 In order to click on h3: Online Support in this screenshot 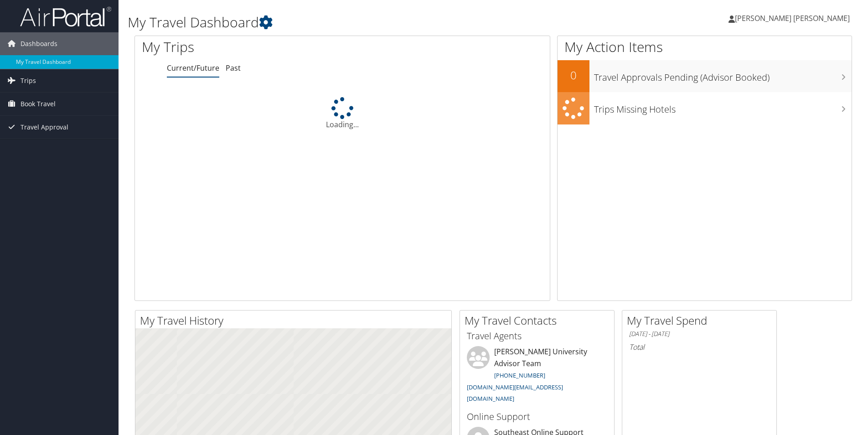, I will do `click(537, 416)`.